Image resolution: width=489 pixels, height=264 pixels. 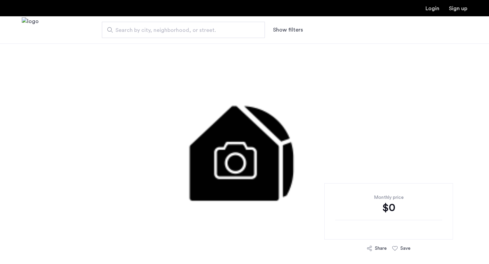 What do you see at coordinates (245, 145) in the screenshot?
I see `img: 3.gif` at bounding box center [245, 145].